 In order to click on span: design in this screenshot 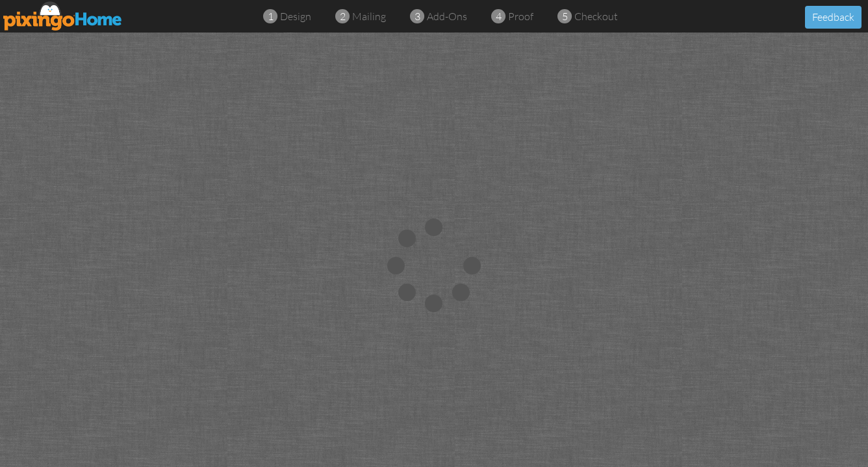, I will do `click(295, 16)`.